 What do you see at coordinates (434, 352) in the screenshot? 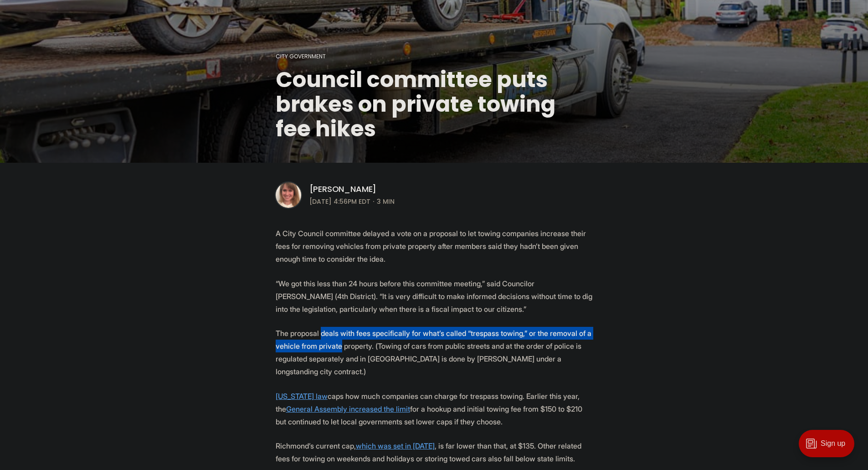
I see `p: The proposal deals with fees specifically for what’s called “trespass towing,” or the removal of ...` at bounding box center [434, 352].